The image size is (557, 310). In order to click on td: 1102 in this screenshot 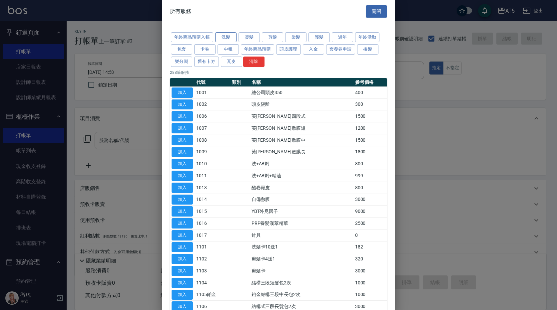, I will do `click(212, 259)`.